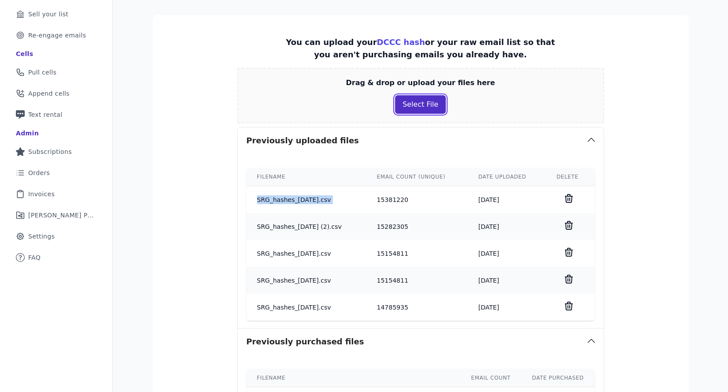 Image resolution: width=728 pixels, height=392 pixels. Describe the element at coordinates (417, 226) in the screenshot. I see `td: 15282305` at that location.